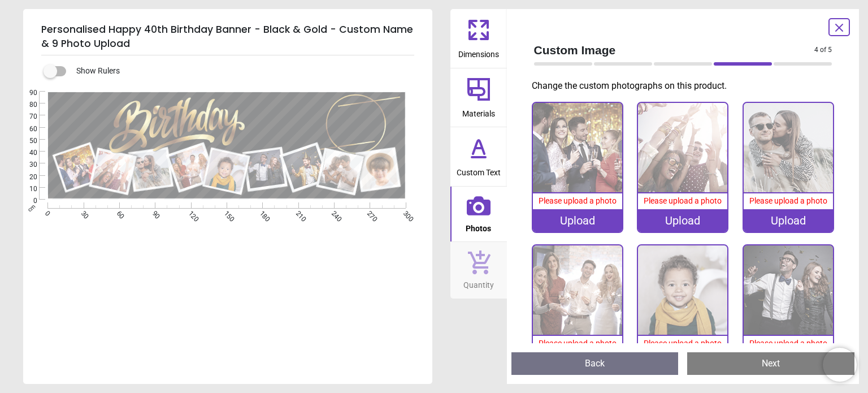 The height and width of the screenshot is (393, 868). Describe the element at coordinates (27, 177) in the screenshot. I see `span: 20` at that location.